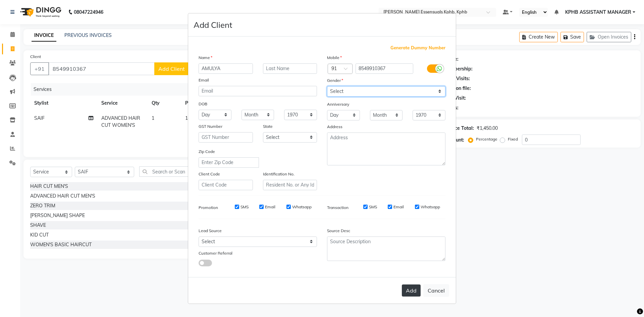  I want to click on label: Lead Source, so click(210, 230).